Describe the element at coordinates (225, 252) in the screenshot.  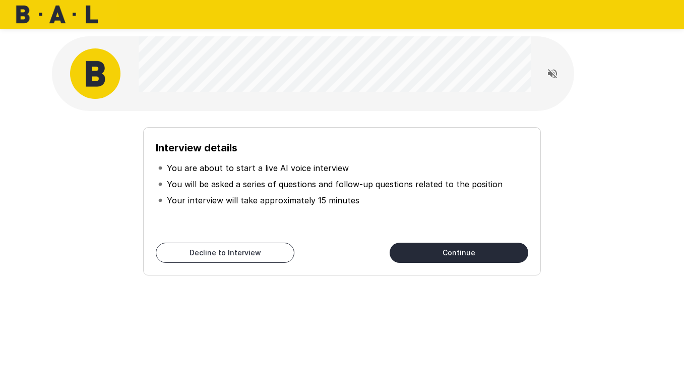
I see `button: Decline to Interview` at that location.